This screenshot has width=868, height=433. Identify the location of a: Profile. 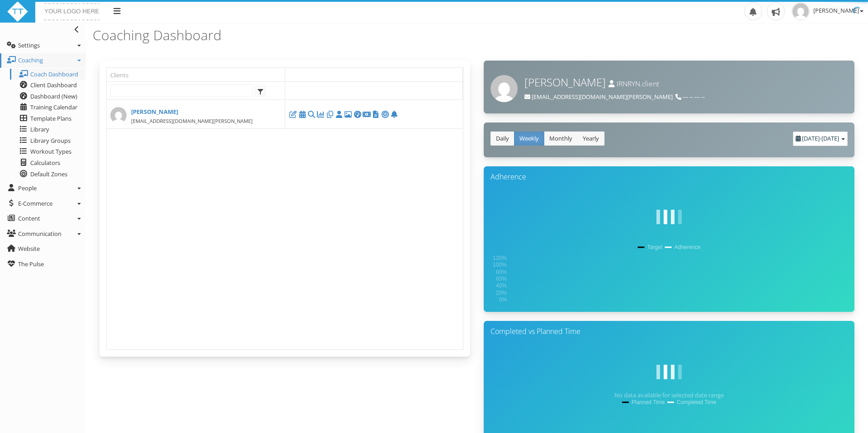
(339, 114).